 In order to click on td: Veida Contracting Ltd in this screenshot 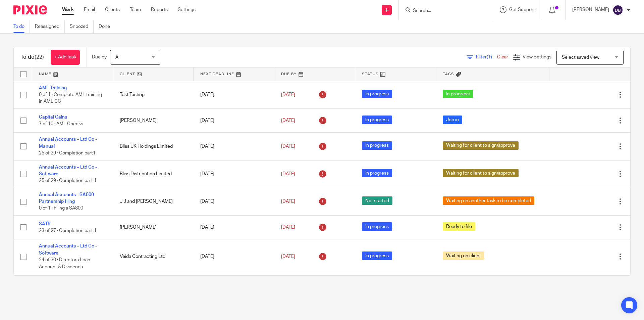, I will do `click(153, 256)`.